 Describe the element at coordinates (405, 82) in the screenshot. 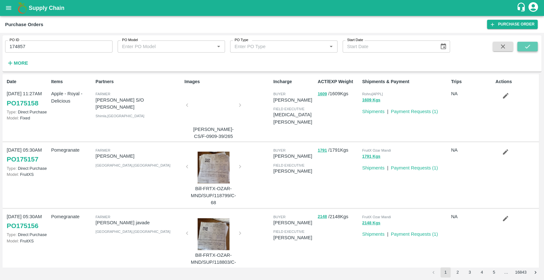

I see `p: Shipments & Payment` at that location.